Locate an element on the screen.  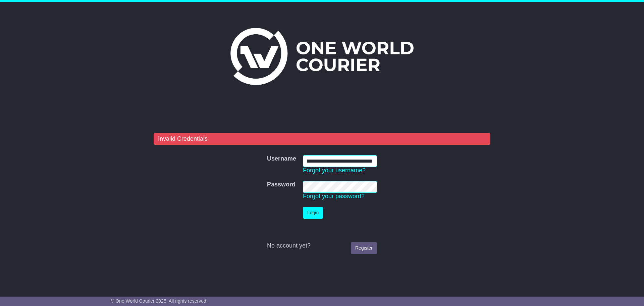
span: © One World Courier 2025. All rights reserved. is located at coordinates (159, 301).